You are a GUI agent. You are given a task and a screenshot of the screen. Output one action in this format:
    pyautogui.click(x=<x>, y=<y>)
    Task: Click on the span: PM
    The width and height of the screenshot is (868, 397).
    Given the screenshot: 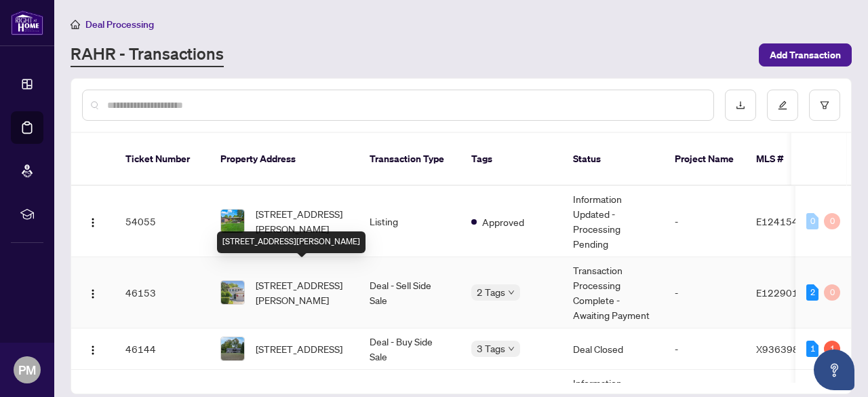 What is the action you would take?
    pyautogui.click(x=28, y=370)
    